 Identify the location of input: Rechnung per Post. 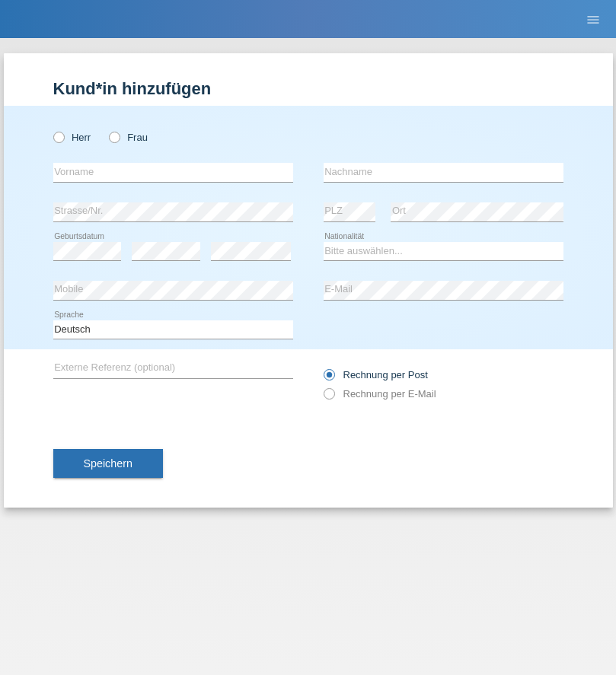
(328, 378).